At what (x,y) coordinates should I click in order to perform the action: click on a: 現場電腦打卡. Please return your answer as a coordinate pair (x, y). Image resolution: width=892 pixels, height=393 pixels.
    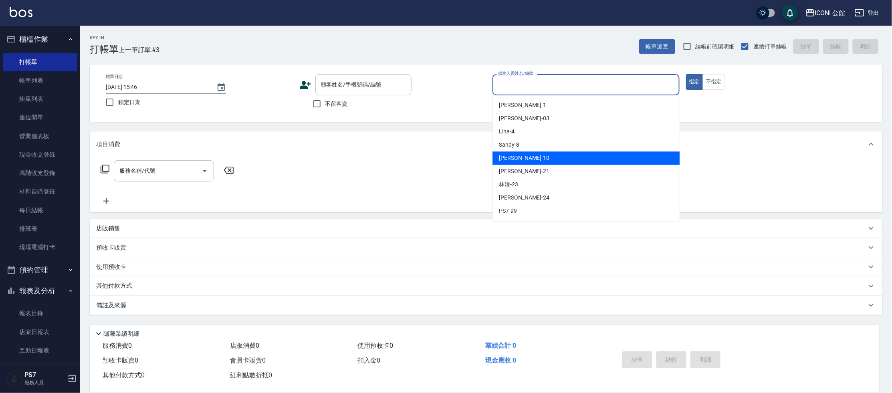
    Looking at the image, I should click on (40, 247).